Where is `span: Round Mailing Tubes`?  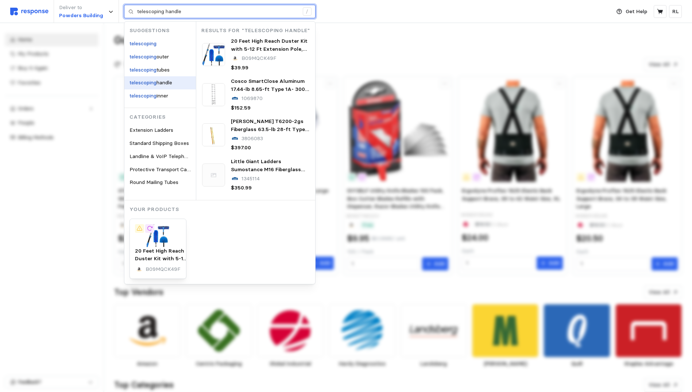
span: Round Mailing Tubes is located at coordinates (154, 182).